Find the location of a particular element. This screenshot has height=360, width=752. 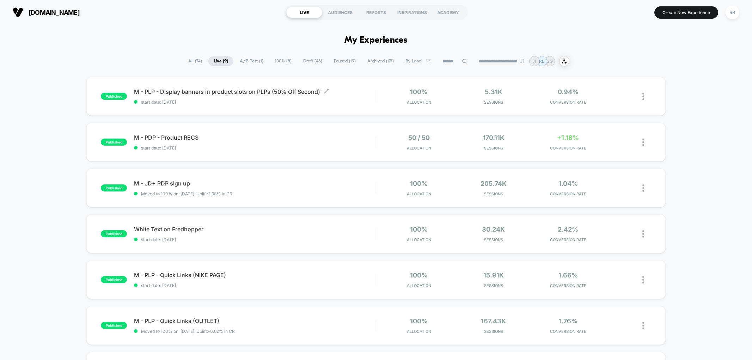

img: Visually logo is located at coordinates (18, 12).